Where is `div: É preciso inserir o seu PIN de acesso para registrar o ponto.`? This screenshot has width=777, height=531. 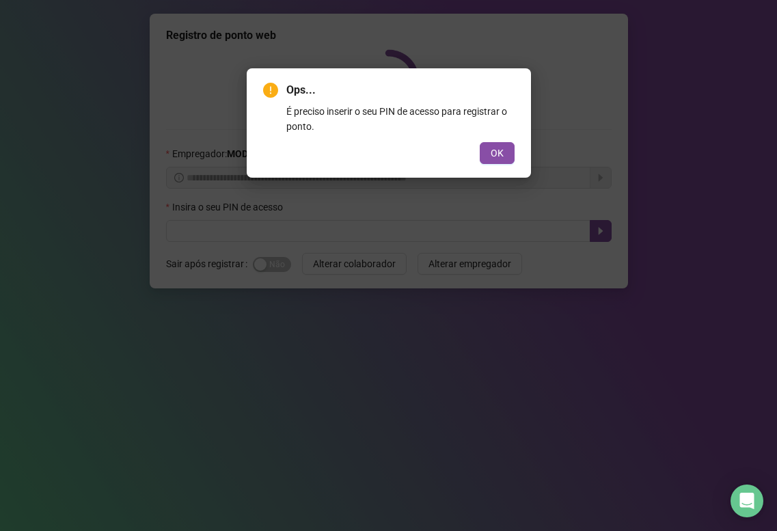 div: É preciso inserir o seu PIN de acesso para registrar o ponto. is located at coordinates (400, 119).